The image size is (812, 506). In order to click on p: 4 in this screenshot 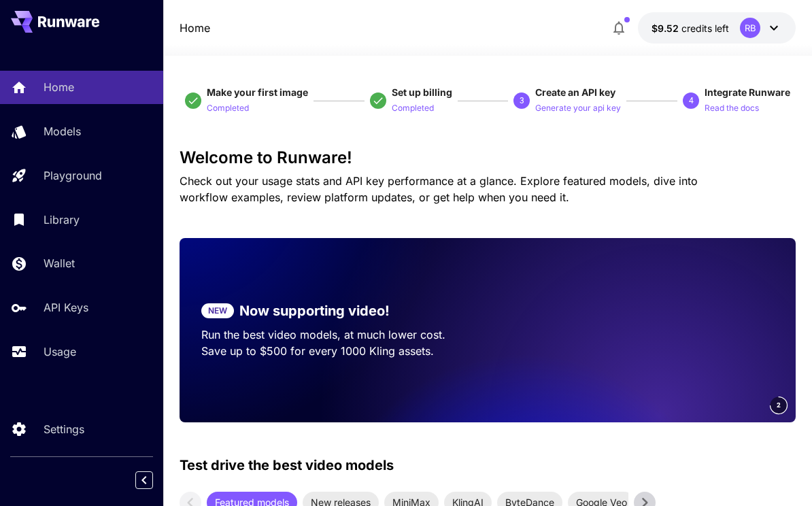, I will do `click(691, 101)`.